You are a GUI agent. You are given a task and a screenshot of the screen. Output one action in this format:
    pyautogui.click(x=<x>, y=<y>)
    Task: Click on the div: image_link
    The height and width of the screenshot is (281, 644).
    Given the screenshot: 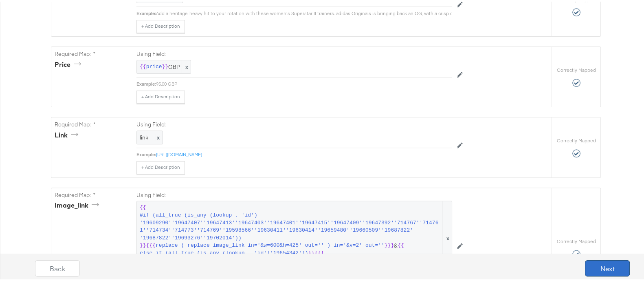 What is the action you would take?
    pyautogui.click(x=78, y=203)
    